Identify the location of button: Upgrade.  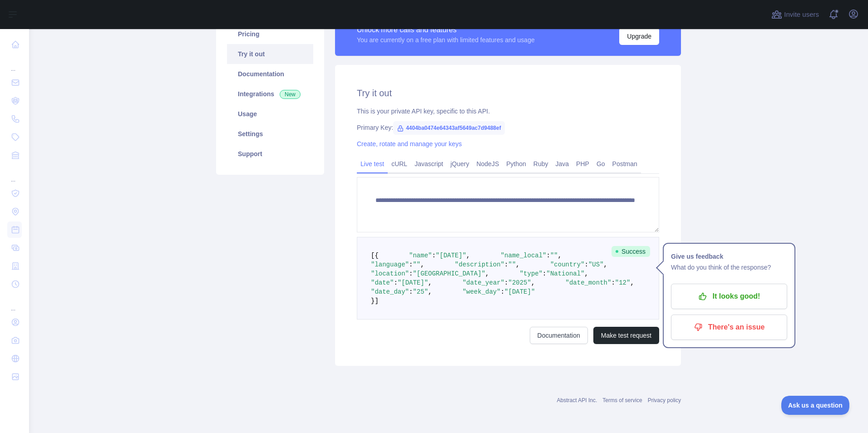
(639, 37).